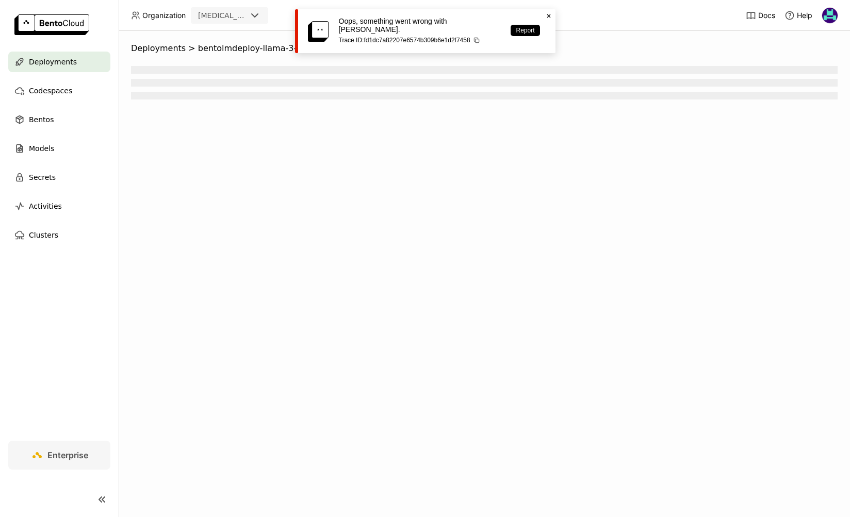 The width and height of the screenshot is (850, 517). Describe the element at coordinates (830, 15) in the screenshot. I see `img: David Zhu` at that location.